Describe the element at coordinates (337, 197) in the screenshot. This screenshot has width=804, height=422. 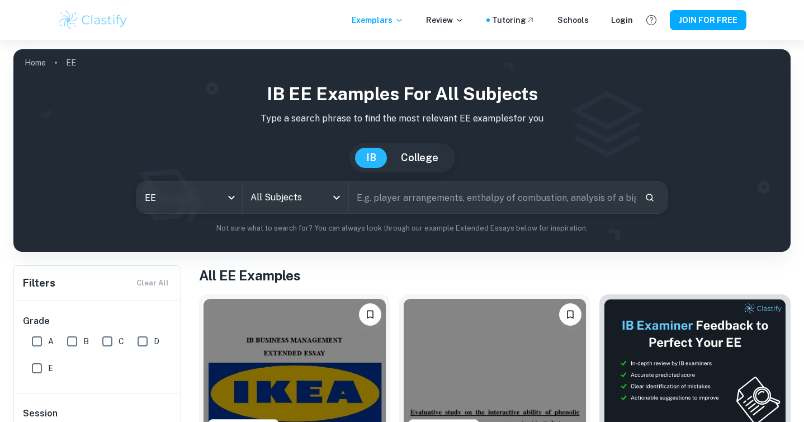
I see `button: Open` at that location.